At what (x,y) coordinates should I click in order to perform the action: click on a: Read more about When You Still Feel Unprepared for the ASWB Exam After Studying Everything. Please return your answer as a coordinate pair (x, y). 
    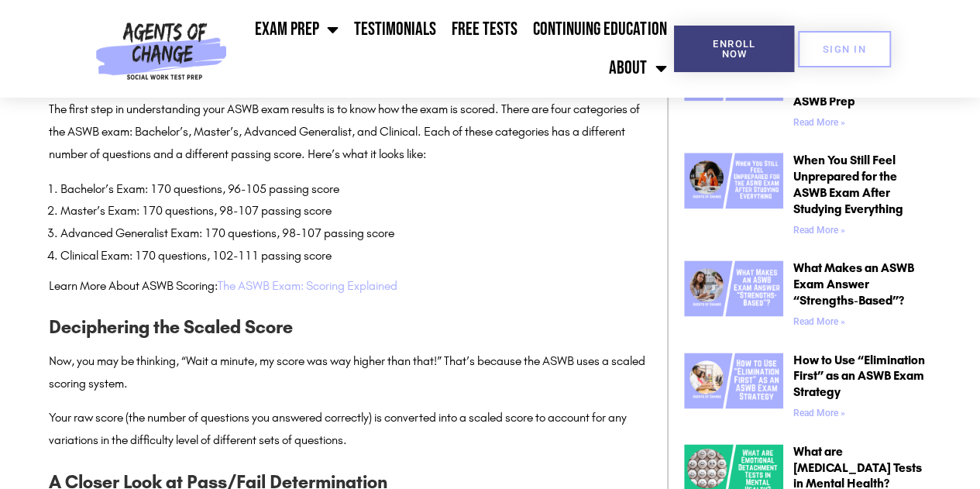
    Looking at the image, I should click on (819, 230).